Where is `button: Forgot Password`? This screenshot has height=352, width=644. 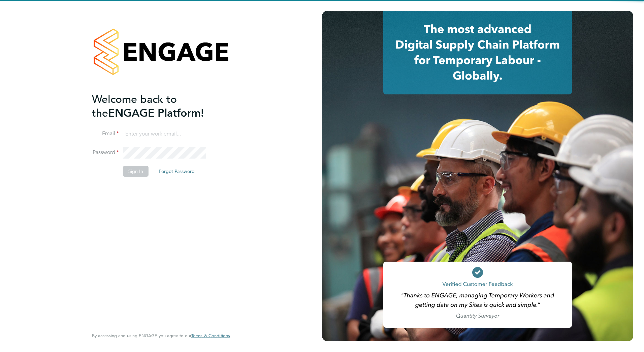 button: Forgot Password is located at coordinates (177, 171).